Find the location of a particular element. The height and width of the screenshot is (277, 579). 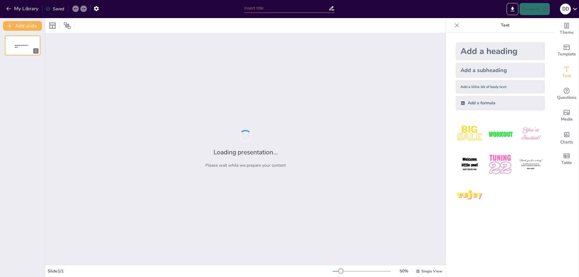

div: Add a subheading is located at coordinates (501, 70).